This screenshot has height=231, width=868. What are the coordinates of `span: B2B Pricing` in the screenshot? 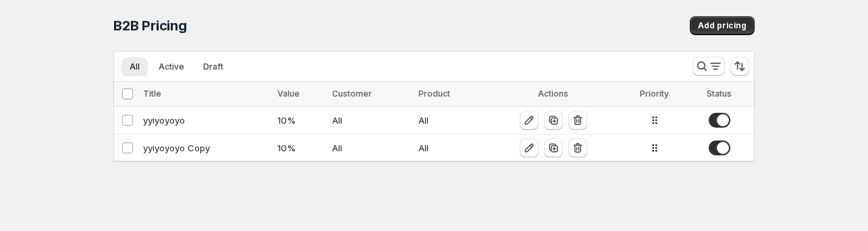 It's located at (150, 26).